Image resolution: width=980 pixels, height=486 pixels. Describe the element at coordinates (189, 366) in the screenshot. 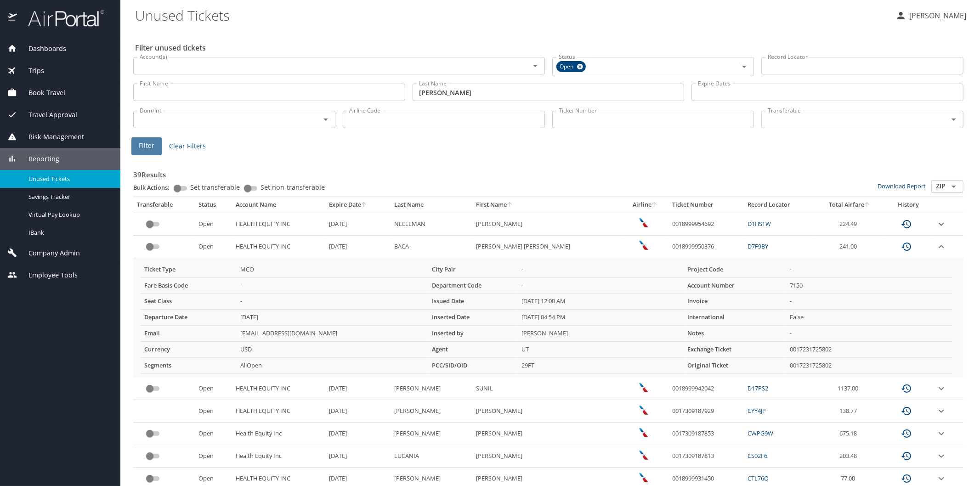

I see `th: Segments` at that location.